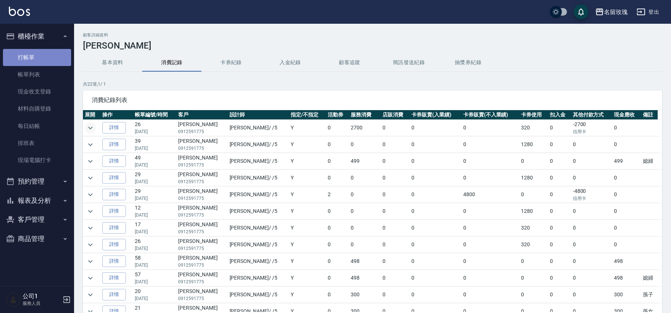  I want to click on button: 商品管理, so click(37, 239).